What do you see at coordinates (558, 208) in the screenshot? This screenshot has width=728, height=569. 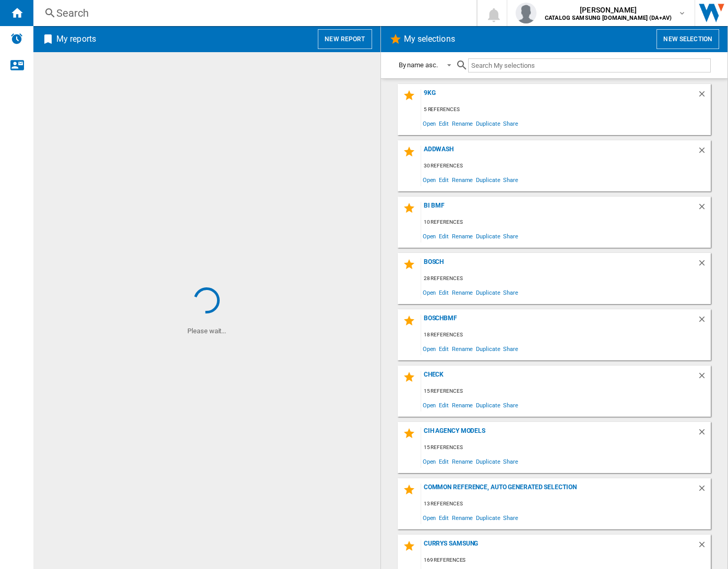 I see `div: BI BMF` at bounding box center [558, 208].